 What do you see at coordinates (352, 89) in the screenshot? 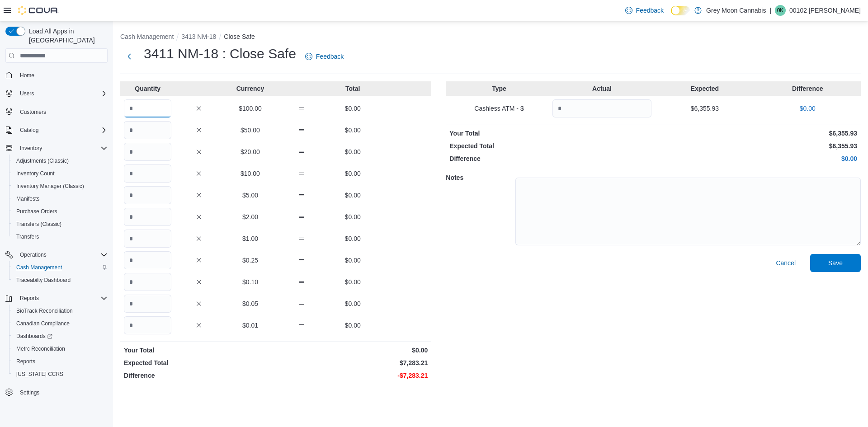
I see `p: Total` at bounding box center [352, 89].